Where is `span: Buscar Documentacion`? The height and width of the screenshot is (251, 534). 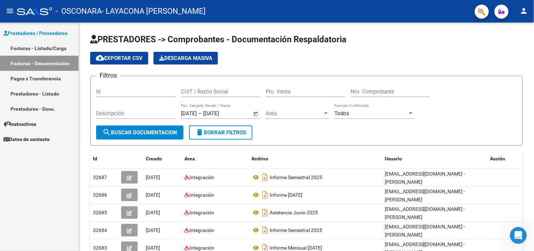 span: Buscar Documentacion is located at coordinates (140, 132).